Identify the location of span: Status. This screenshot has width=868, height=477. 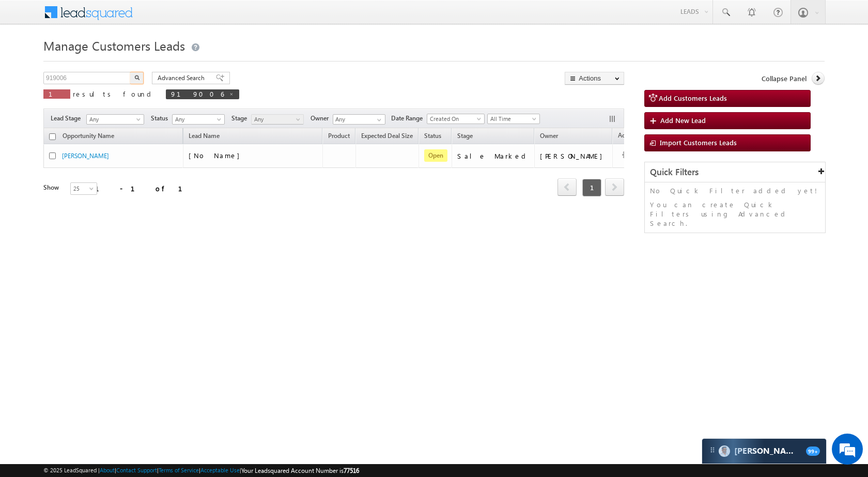
(161, 119).